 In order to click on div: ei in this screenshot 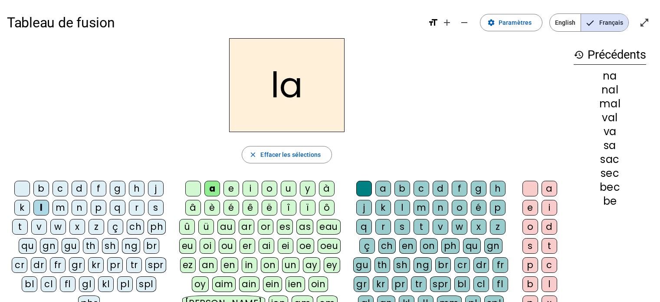, I will do `click(286, 246)`.